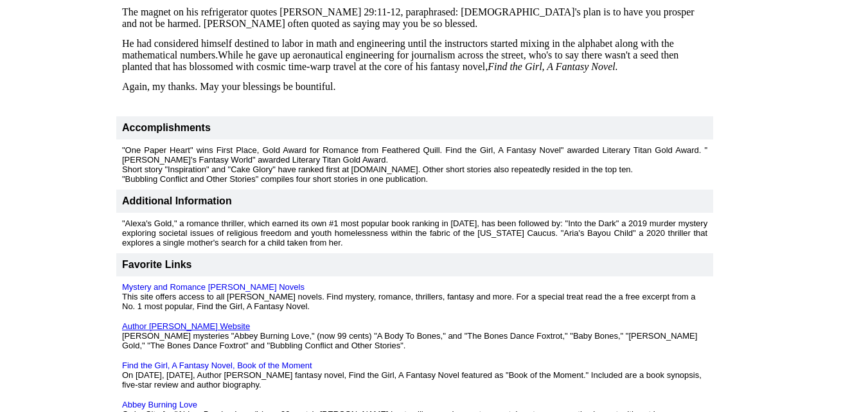 The height and width of the screenshot is (412, 868). What do you see at coordinates (157, 264) in the screenshot?
I see `font: Favorite Links` at bounding box center [157, 264].